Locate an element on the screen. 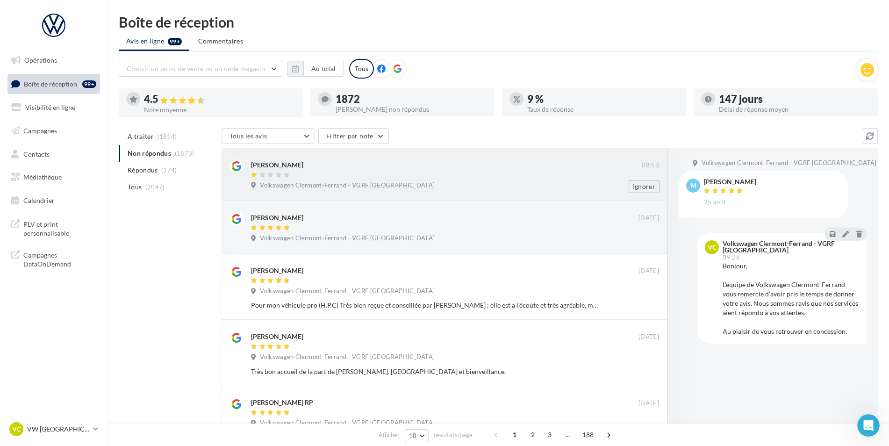 The height and width of the screenshot is (446, 889). button: Tâches is located at coordinates (131, 310).